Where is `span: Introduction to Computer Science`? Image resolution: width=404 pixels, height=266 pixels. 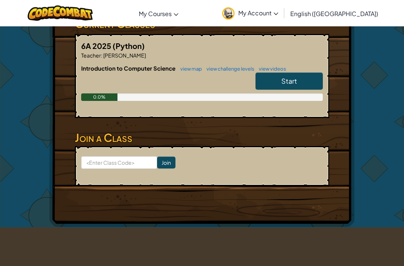 span: Introduction to Computer Science is located at coordinates (129, 68).